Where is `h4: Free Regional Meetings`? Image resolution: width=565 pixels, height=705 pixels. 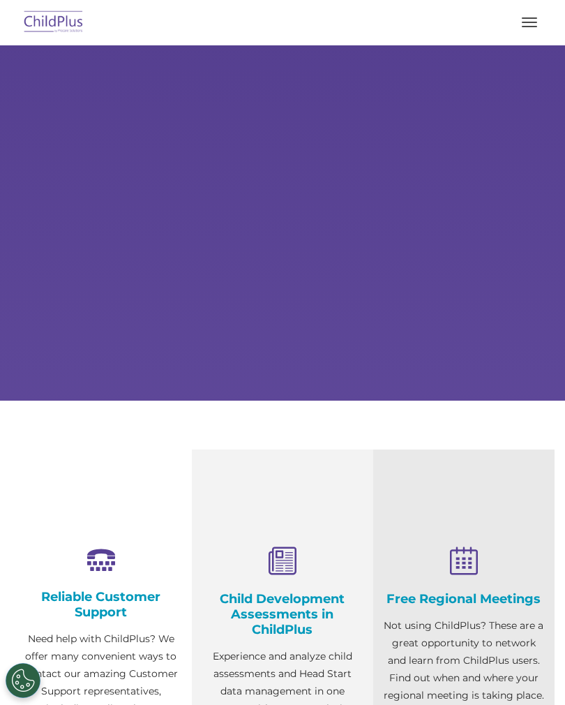
h4: Free Regional Meetings is located at coordinates (464, 599).